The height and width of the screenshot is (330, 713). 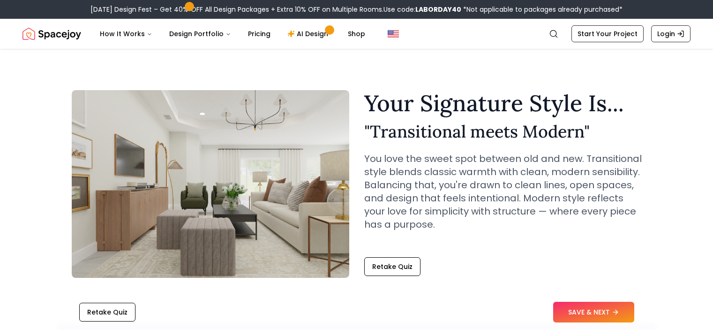 I want to click on img: Transitional meets Modern Style Example, so click(x=211, y=184).